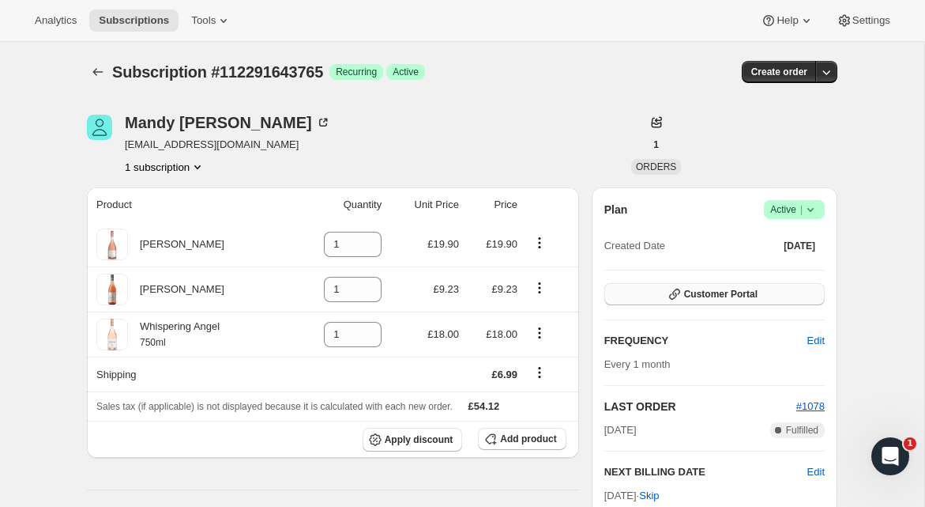  What do you see at coordinates (134, 21) in the screenshot?
I see `span: Subscriptions` at bounding box center [134, 21].